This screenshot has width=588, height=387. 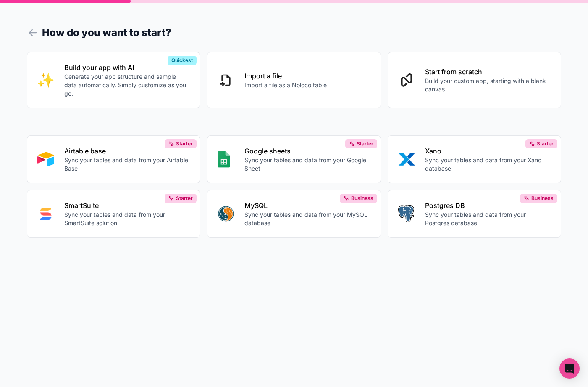 What do you see at coordinates (487, 205) in the screenshot?
I see `p: Postgres DB` at bounding box center [487, 205].